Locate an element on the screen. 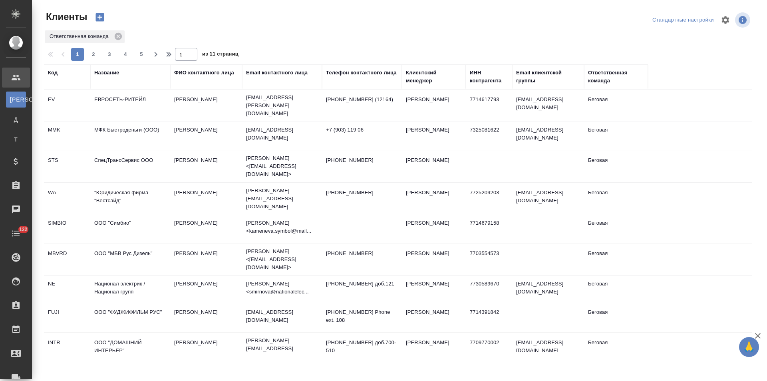 The width and height of the screenshot is (767, 381). td: ООО "Симбио" is located at coordinates (130, 229).